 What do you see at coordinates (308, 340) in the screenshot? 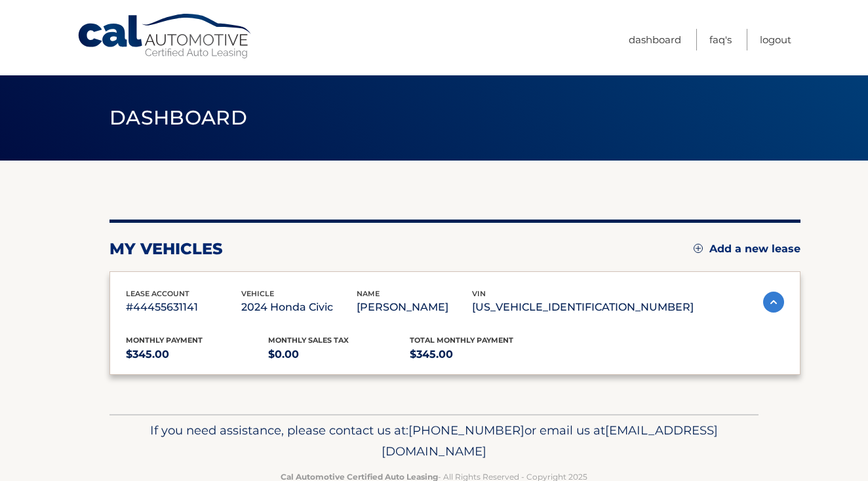
I see `span: Monthly sales Tax` at bounding box center [308, 340].